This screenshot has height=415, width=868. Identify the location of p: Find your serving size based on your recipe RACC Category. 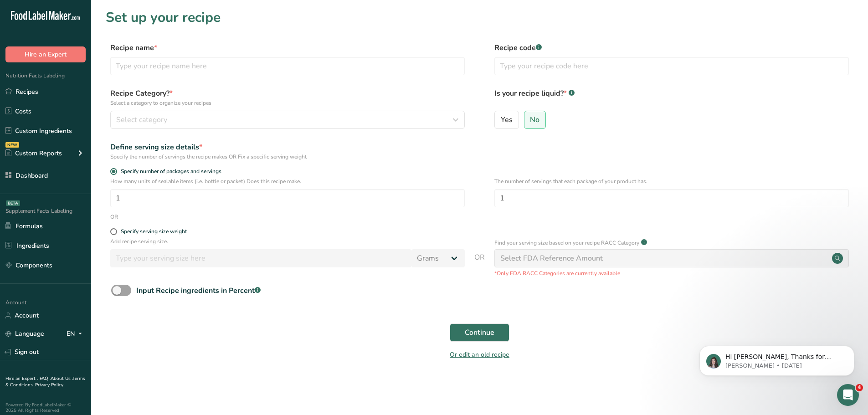
(567, 243).